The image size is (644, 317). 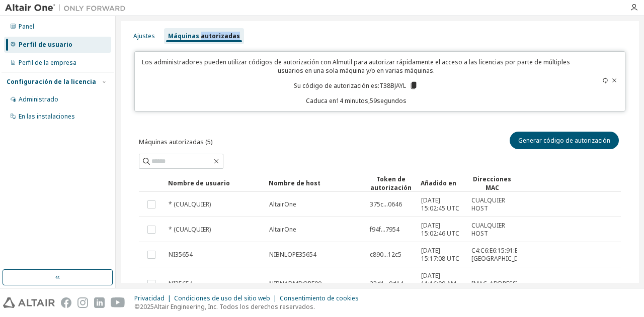 I want to click on button: Generar código de autorización, so click(x=564, y=140).